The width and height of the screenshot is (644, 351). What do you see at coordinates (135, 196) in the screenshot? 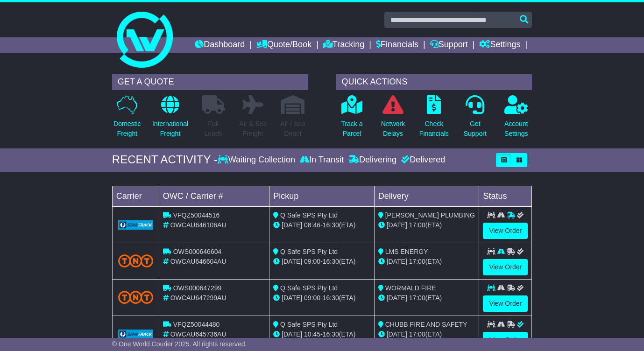
I see `td: Carrier` at bounding box center [135, 196].